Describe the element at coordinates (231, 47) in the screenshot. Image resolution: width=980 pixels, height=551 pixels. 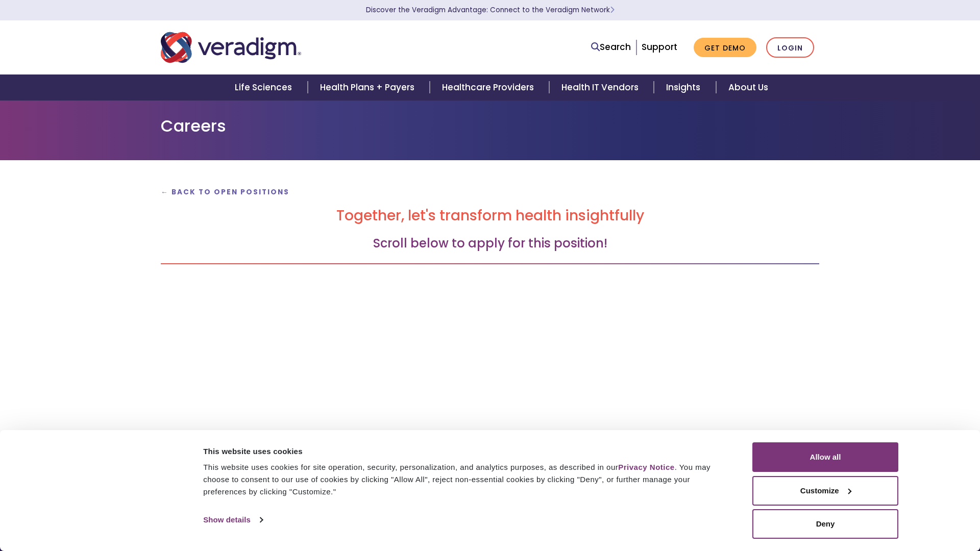
I see `a: Veradigm logo` at that location.